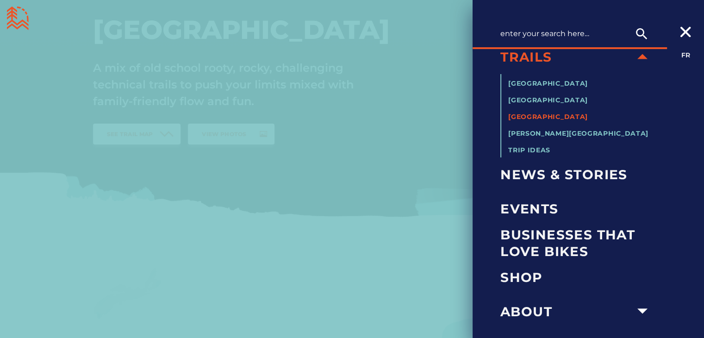  I want to click on span: Shop, so click(577, 277).